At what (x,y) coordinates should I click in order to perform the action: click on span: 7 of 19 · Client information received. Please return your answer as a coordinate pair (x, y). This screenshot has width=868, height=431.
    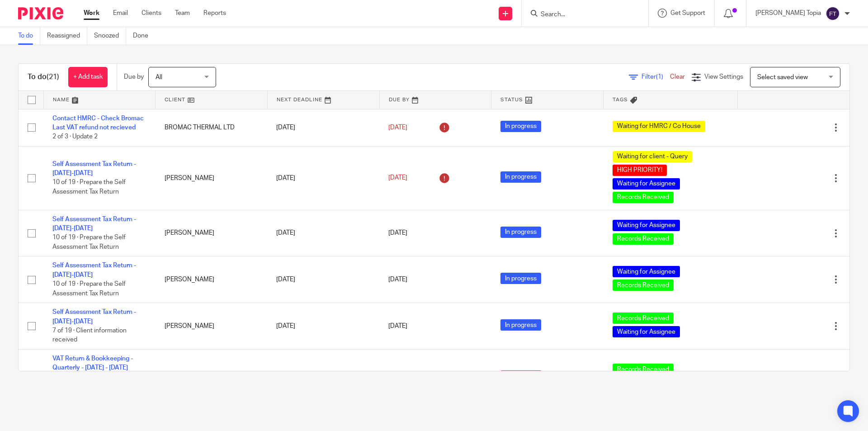
    Looking at the image, I should click on (89, 335).